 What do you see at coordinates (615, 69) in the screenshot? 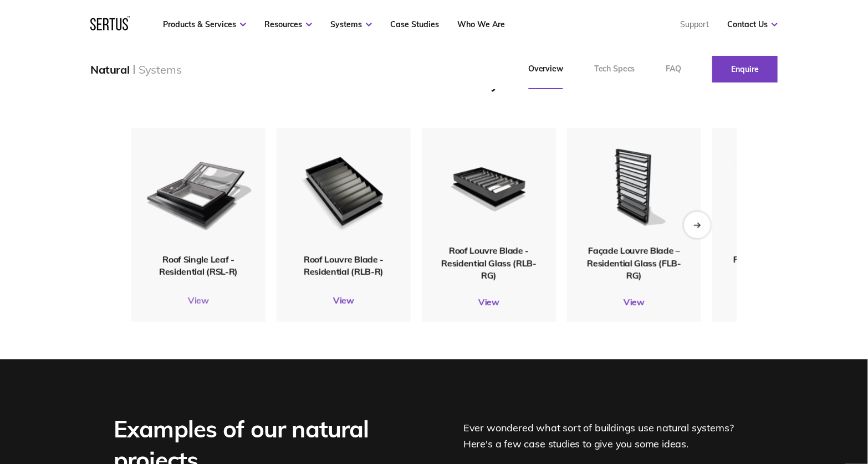
I see `a: Tech Specs` at bounding box center [615, 69].